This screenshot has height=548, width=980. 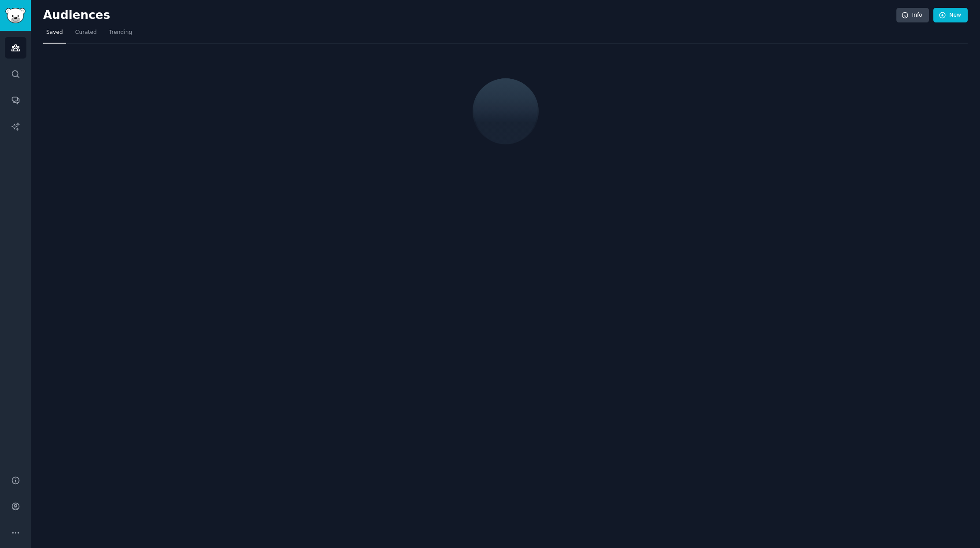 I want to click on a: Trending, so click(x=121, y=34).